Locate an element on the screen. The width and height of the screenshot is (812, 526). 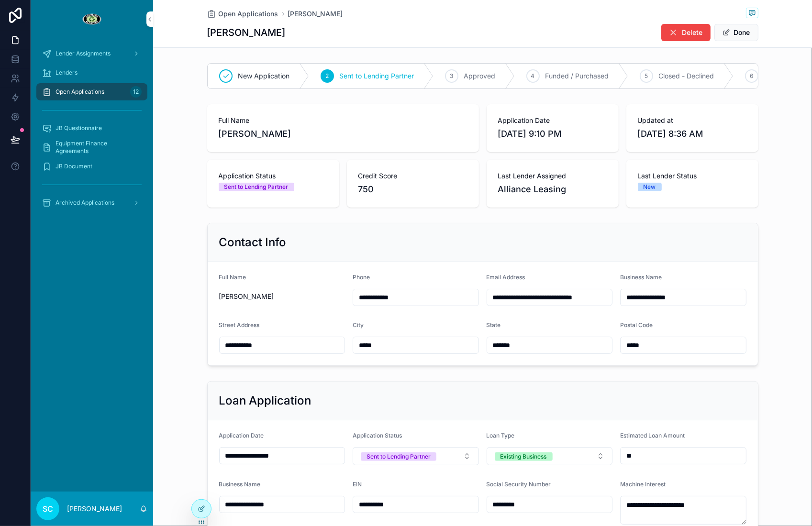
a: Open Applications is located at coordinates (243, 14).